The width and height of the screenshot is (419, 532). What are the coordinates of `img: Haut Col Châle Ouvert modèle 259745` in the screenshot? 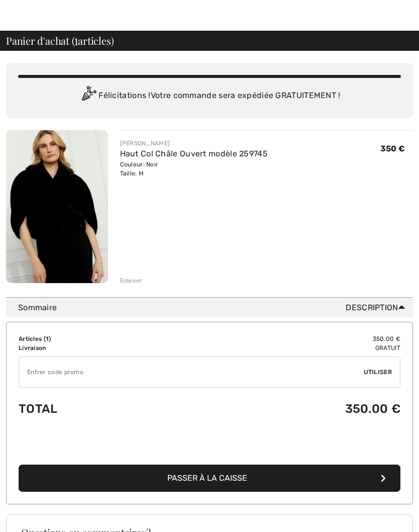 It's located at (57, 207).